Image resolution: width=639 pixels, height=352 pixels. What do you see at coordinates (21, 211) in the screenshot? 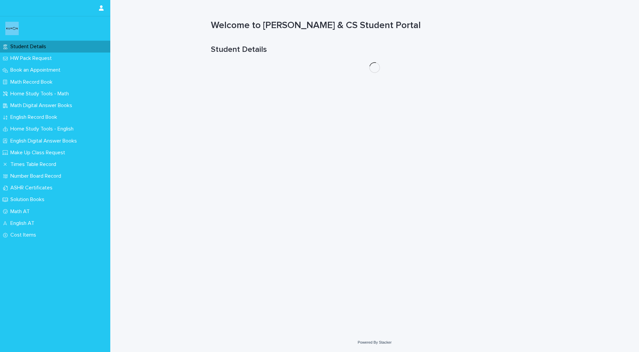
I see `p: Math AT` at bounding box center [21, 211].